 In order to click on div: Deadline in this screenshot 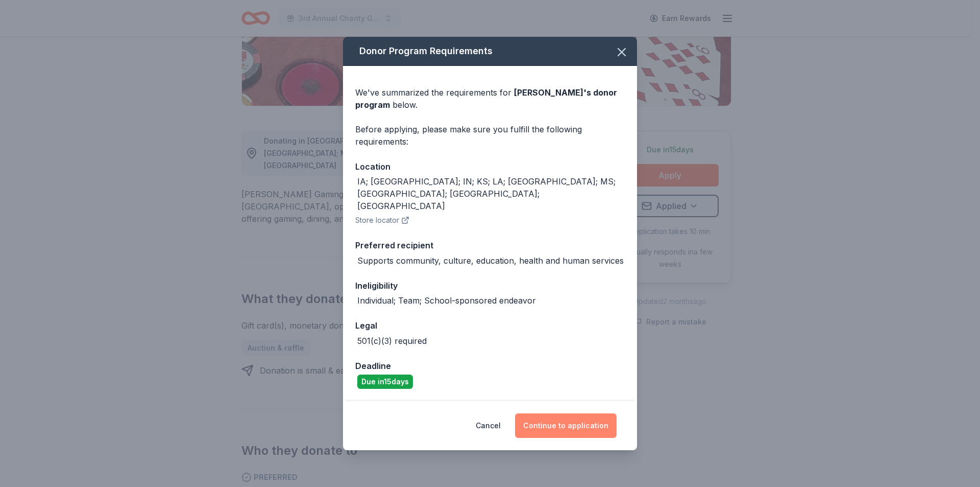, I will do `click(490, 365)`.